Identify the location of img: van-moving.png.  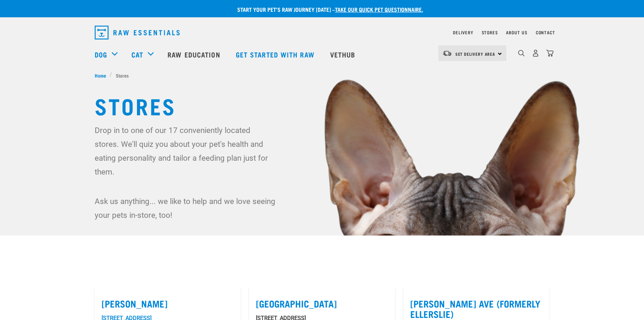
(447, 54).